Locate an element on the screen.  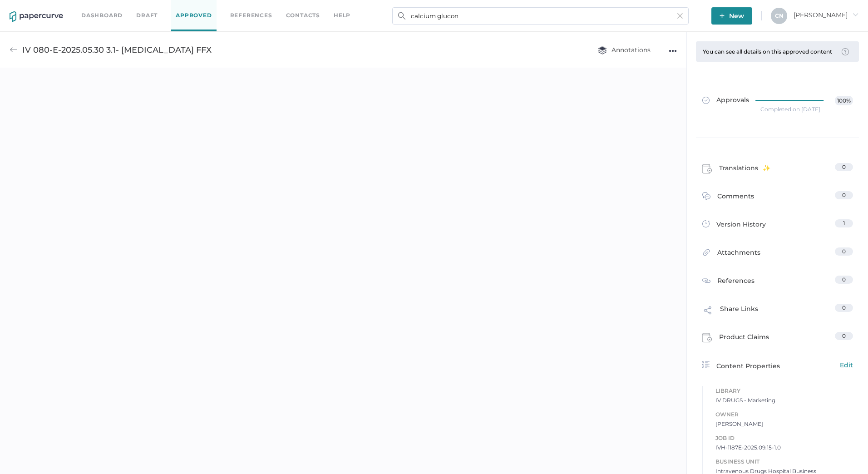
span: References is located at coordinates (735, 282).